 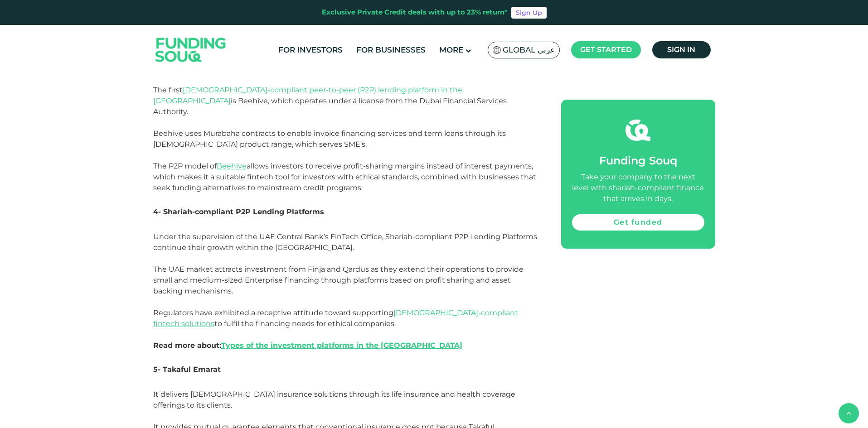 What do you see at coordinates (528, 50) in the screenshot?
I see `span: Global عربي` at bounding box center [528, 50].